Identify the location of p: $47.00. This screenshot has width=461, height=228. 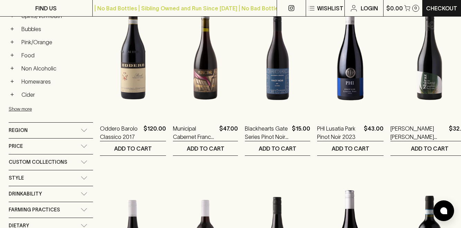
(228, 133).